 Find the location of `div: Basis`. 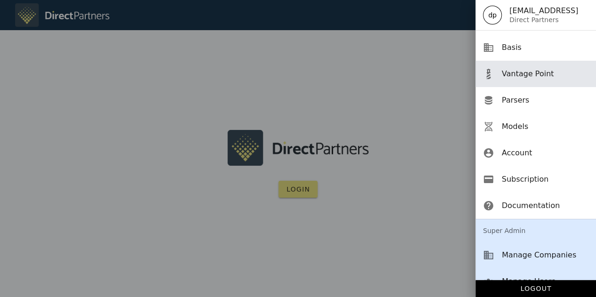

div: Basis is located at coordinates (545, 47).